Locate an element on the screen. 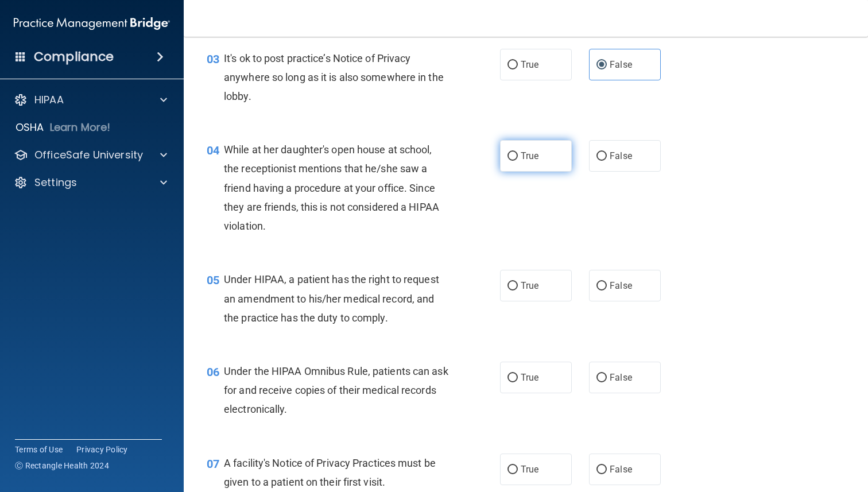 This screenshot has height=492, width=868. a: OfficeSafe University is located at coordinates (90, 155).